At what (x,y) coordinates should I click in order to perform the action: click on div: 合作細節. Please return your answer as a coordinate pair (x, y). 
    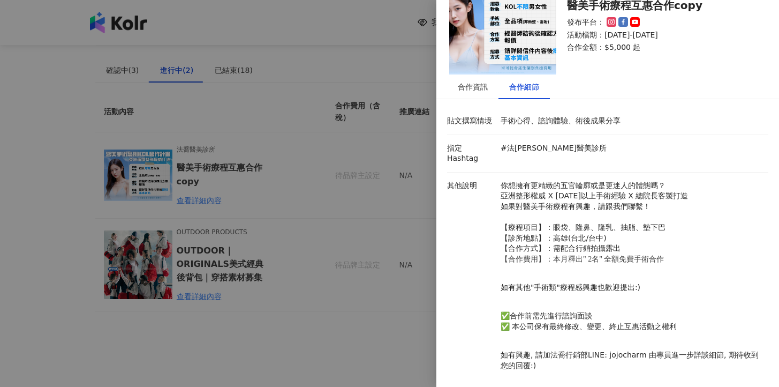
    Looking at the image, I should click on (524, 87).